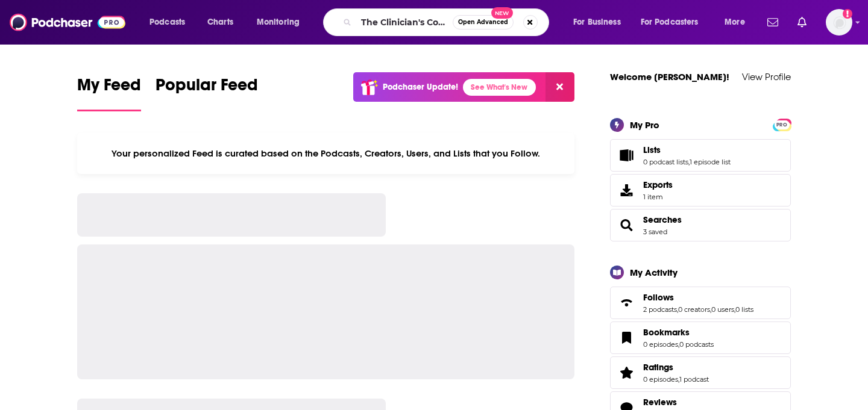 The image size is (868, 410). Describe the element at coordinates (710, 162) in the screenshot. I see `a: 1 episode list` at that location.